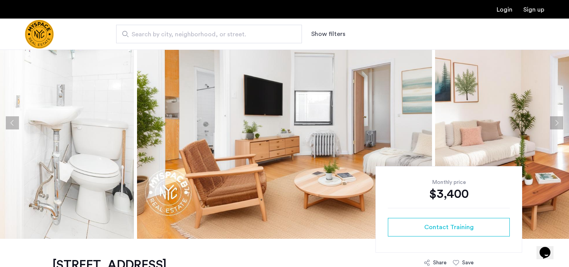 Image resolution: width=569 pixels, height=267 pixels. Describe the element at coordinates (448, 183) in the screenshot. I see `div: Monthly price` at that location.